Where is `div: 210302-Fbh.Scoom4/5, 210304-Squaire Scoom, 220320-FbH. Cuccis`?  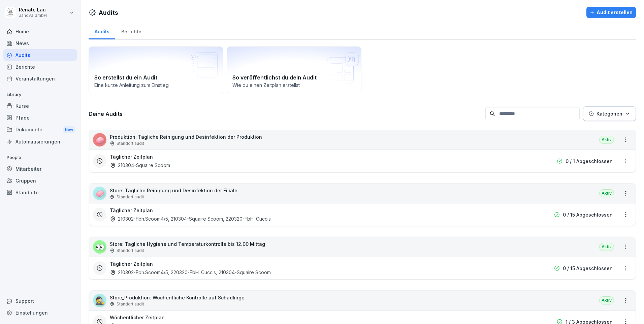
div: 210302-Fbh.Scoom4/5, 210304-Squaire Scoom, 220320-FbH. Cuccis is located at coordinates (190, 219).